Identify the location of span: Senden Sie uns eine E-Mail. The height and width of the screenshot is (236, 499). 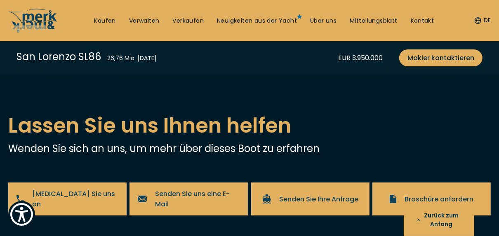
(197, 199).